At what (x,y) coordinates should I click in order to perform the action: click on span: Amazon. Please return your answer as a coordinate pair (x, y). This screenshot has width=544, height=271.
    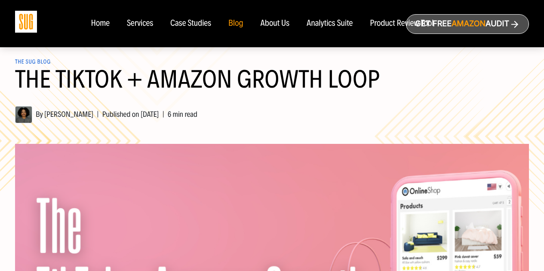
    Looking at the image, I should click on (468, 24).